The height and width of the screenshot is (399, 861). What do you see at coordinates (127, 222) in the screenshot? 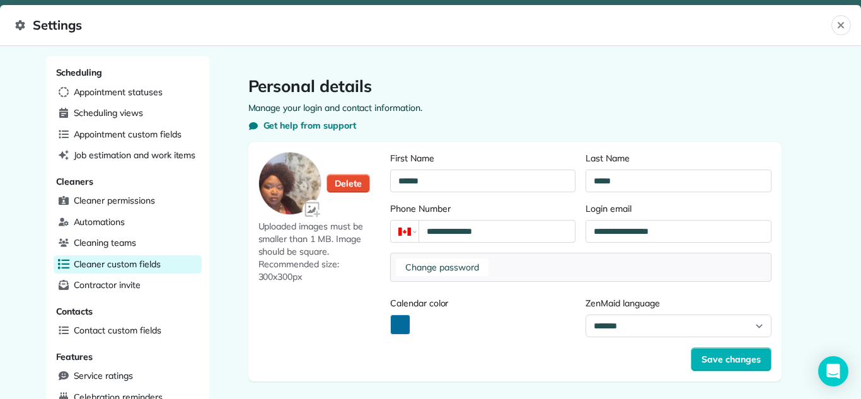
I see `a: Automations` at bounding box center [127, 222].